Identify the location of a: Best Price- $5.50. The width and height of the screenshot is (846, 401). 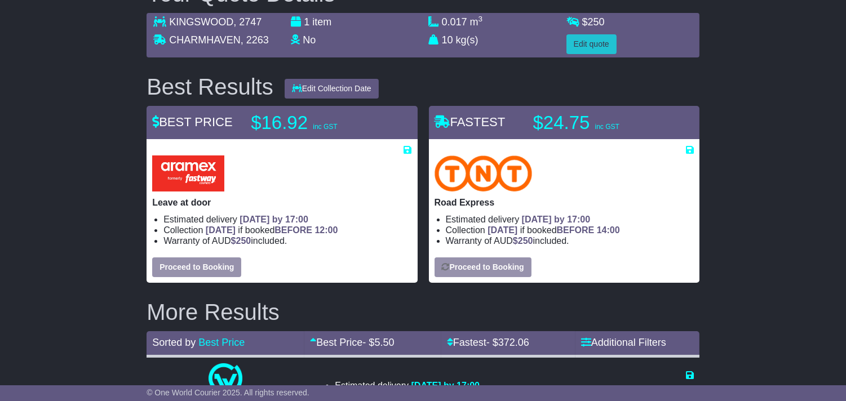
(352, 343).